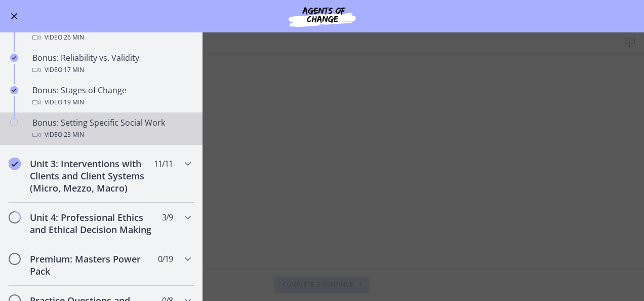 Image resolution: width=644 pixels, height=301 pixels. What do you see at coordinates (163, 163) in the screenshot?
I see `span: 11 / 11` at bounding box center [163, 163].